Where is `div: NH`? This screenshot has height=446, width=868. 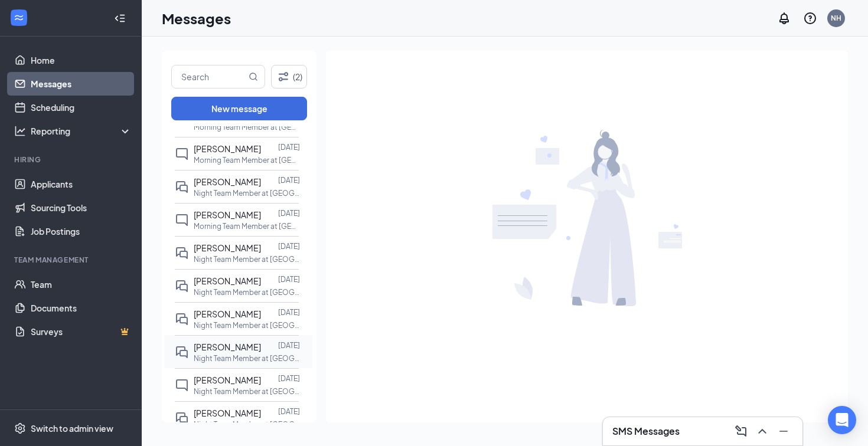 div: NH is located at coordinates (836, 18).